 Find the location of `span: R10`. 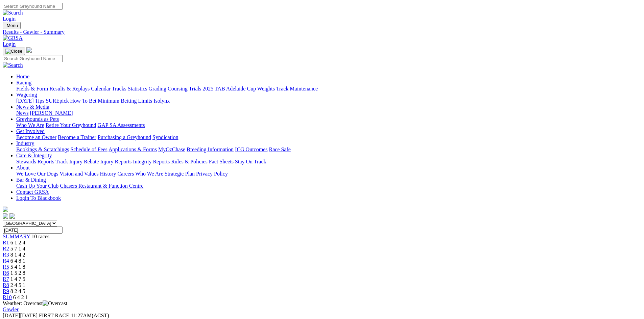

span: R10 is located at coordinates (7, 297).